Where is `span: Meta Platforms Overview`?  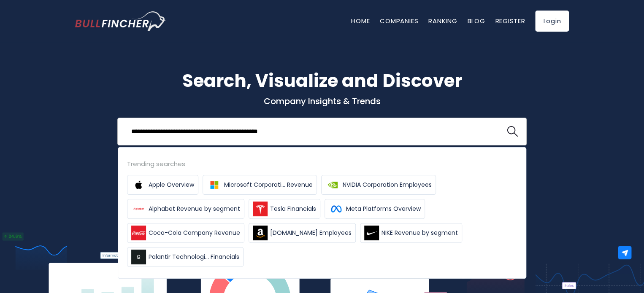
span: Meta Platforms Overview is located at coordinates (383, 209).